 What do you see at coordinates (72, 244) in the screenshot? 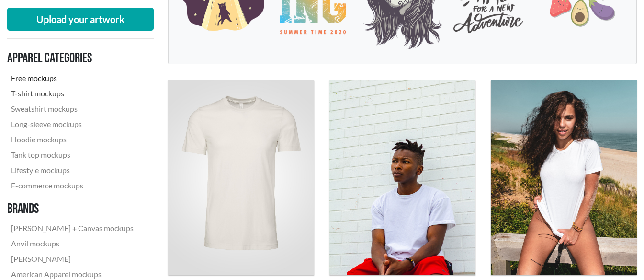
I see `a: Anvil mockups` at bounding box center [72, 244].